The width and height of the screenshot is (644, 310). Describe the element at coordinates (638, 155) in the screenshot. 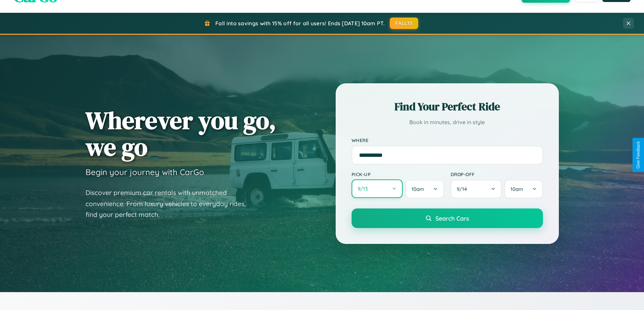

I see `div: Give Feedback` at that location.